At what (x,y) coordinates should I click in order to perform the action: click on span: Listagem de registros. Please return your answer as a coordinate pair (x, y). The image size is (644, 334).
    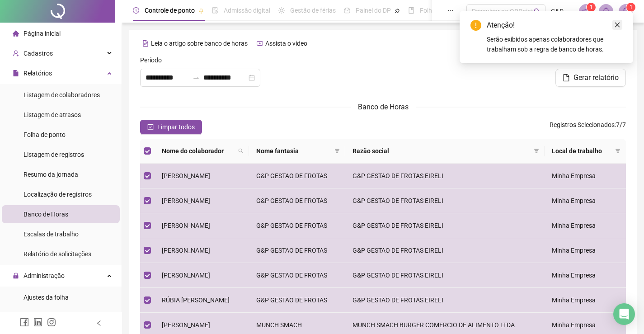
    Looking at the image, I should click on (54, 154).